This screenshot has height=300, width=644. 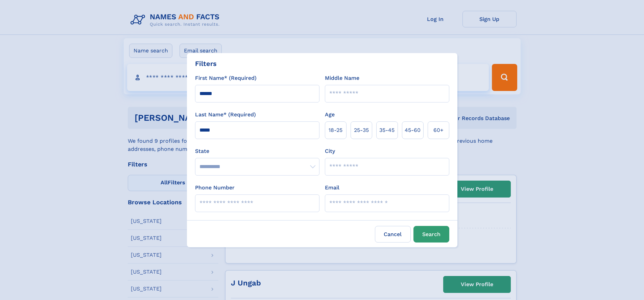 What do you see at coordinates (438, 130) in the screenshot?
I see `span: 60+` at bounding box center [438, 130].